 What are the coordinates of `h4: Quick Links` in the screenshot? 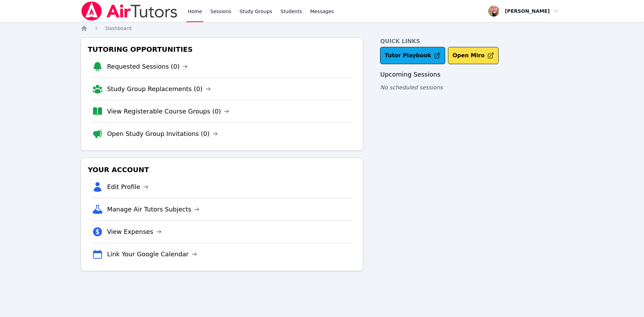 It's located at (472, 41).